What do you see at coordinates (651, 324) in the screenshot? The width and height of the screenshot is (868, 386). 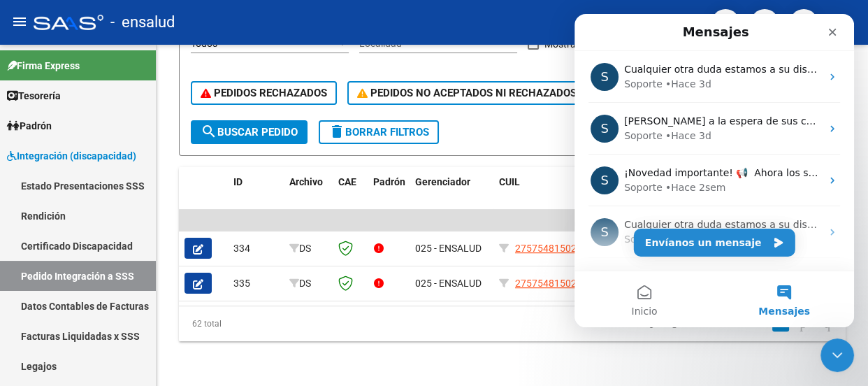 I see `a: go to first page` at bounding box center [651, 324].